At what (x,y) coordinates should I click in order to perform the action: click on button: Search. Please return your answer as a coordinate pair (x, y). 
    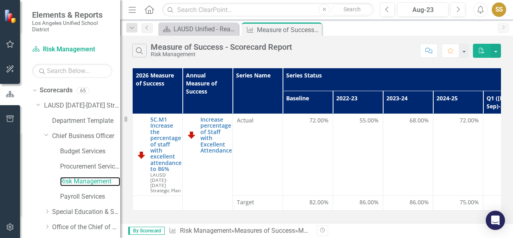
    Looking at the image, I should click on (352, 10).